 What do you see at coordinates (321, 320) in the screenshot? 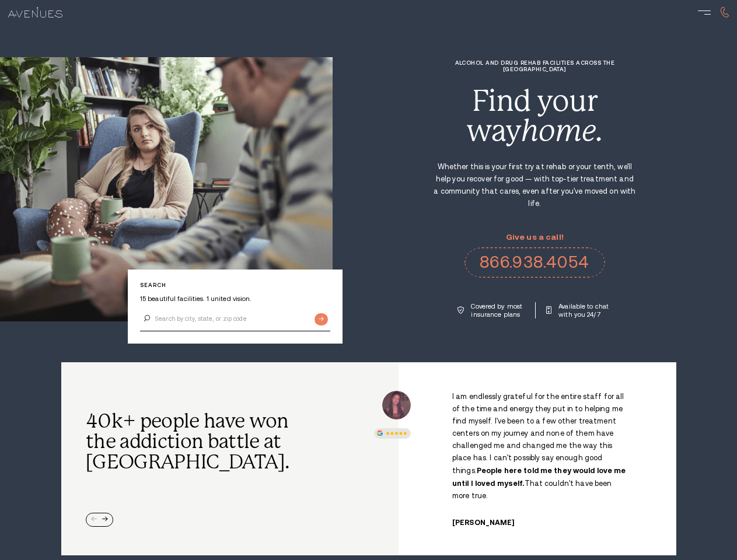
I see `input: Submit` at bounding box center [321, 320].